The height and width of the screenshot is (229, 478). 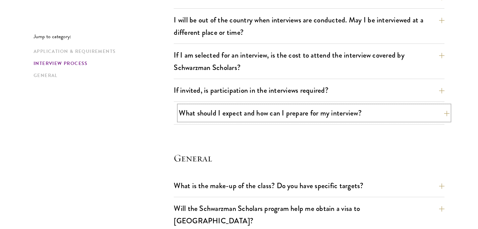 I want to click on button: What should I expect and how can I prepare for my interview?, so click(x=314, y=113).